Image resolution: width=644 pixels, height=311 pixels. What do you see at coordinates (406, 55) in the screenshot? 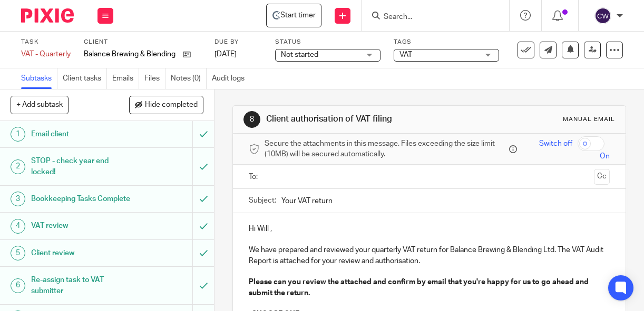
I see `span: VAT` at bounding box center [406, 55].